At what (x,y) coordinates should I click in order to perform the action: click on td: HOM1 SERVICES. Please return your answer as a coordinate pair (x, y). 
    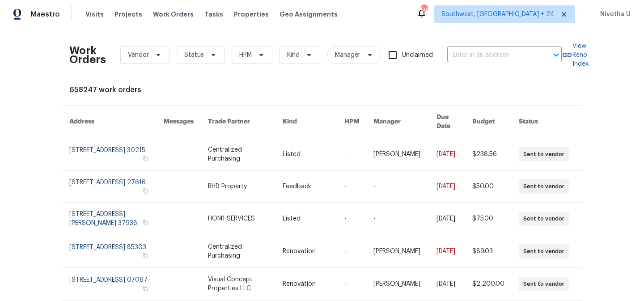
    Looking at the image, I should click on (238, 219).